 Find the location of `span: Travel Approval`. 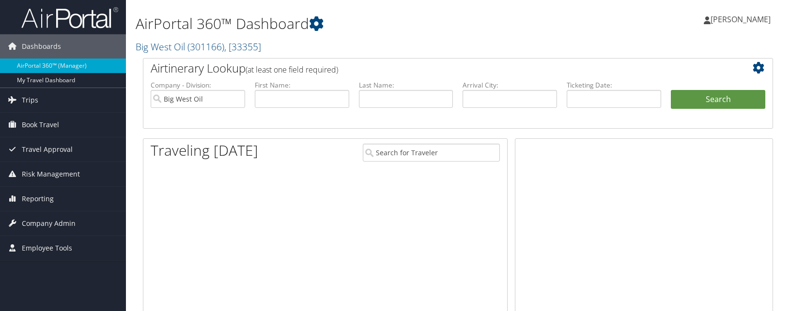

span: Travel Approval is located at coordinates (47, 150).